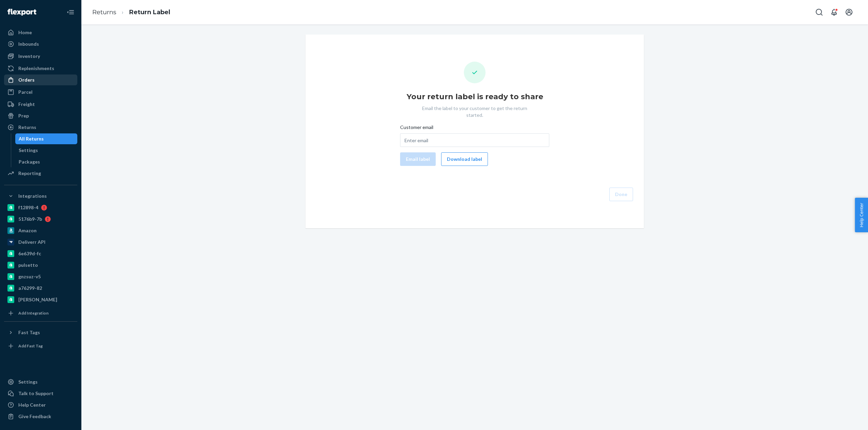 The width and height of the screenshot is (868, 430). Describe the element at coordinates (25, 92) in the screenshot. I see `div: Parcel` at that location.